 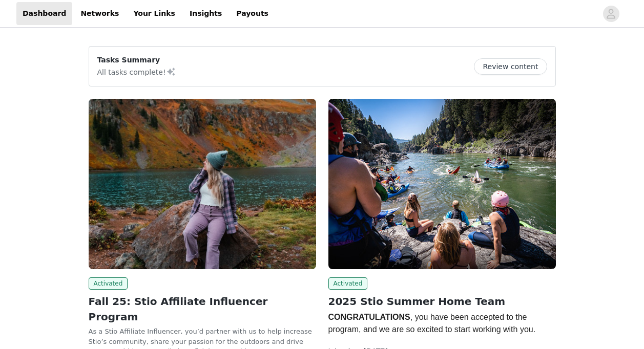 I want to click on h2: Fall 25: Stio Affiliate Influencer Program, so click(x=202, y=309).